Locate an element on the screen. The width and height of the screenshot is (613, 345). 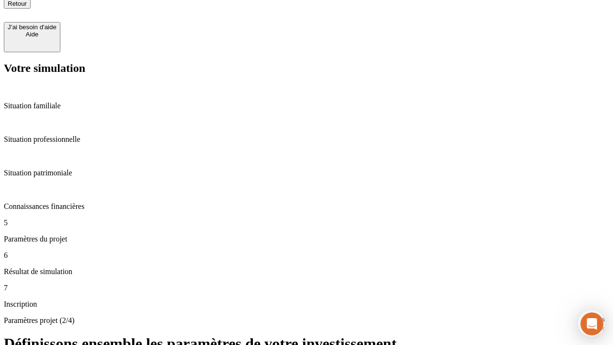
p: Situation professionnelle is located at coordinates (307, 139).